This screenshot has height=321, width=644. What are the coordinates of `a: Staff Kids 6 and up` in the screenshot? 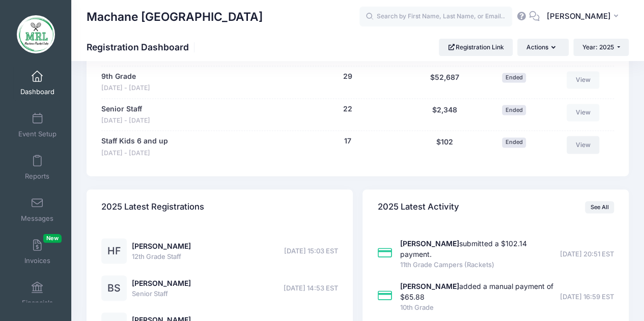 It's located at (134, 141).